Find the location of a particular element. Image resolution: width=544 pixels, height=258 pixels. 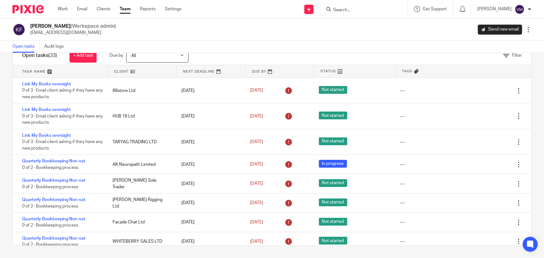

span: Tags is located at coordinates (407, 71).